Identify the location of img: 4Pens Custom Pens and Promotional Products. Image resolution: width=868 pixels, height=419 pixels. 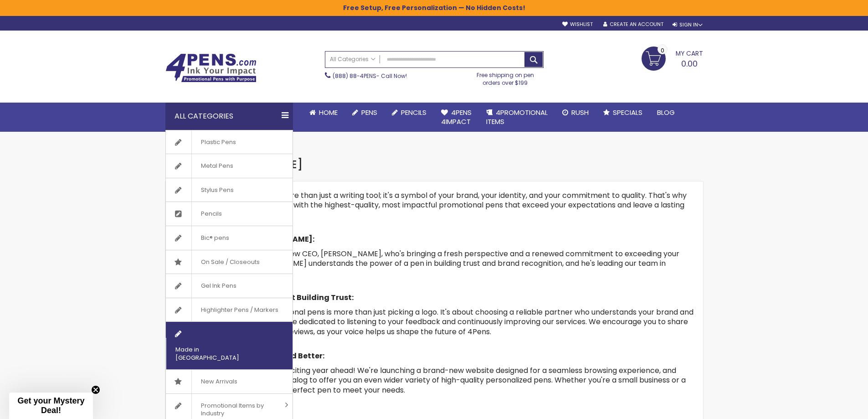
(211, 68).